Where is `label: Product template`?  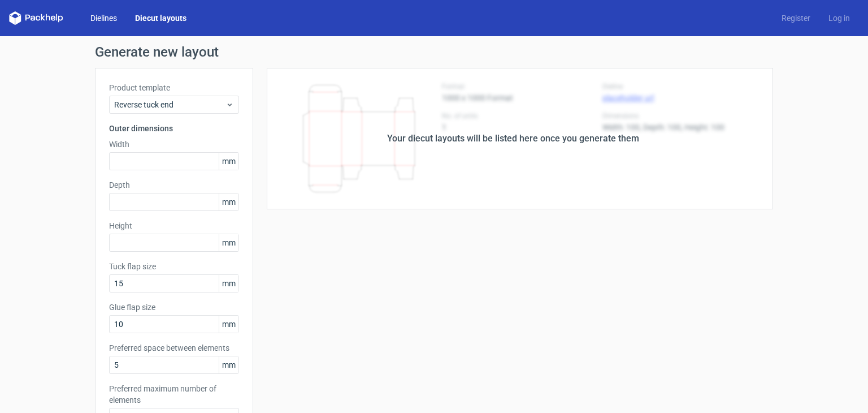 label: Product template is located at coordinates (174, 88).